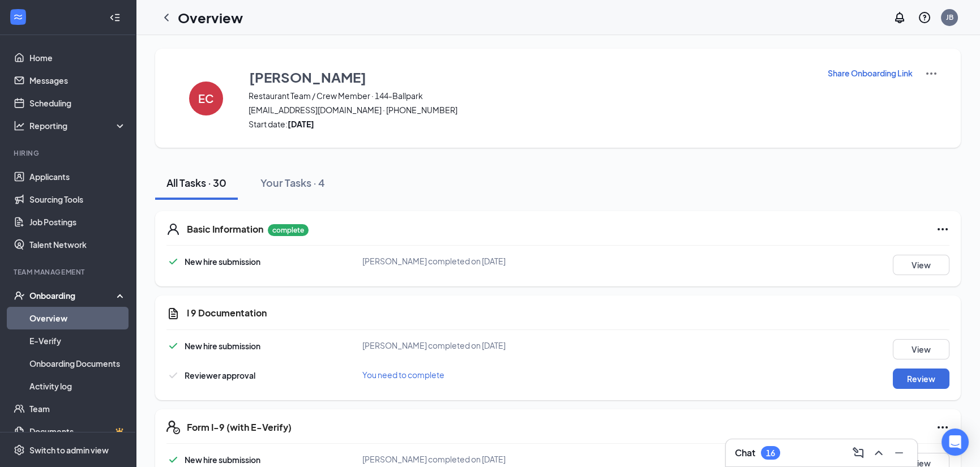 The image size is (980, 467). What do you see at coordinates (196, 182) in the screenshot?
I see `div: All Tasks · 30` at bounding box center [196, 182].